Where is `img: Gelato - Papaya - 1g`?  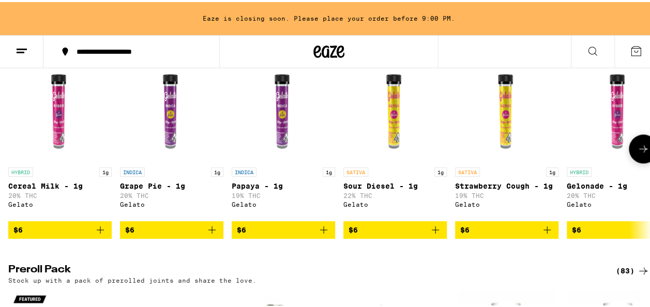 img: Gelato - Papaya - 1g is located at coordinates (283, 109).